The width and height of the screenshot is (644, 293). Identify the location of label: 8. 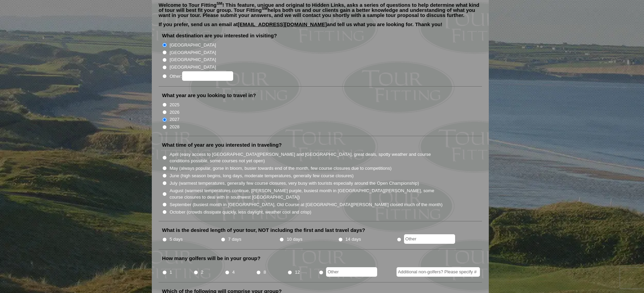
(264, 273).